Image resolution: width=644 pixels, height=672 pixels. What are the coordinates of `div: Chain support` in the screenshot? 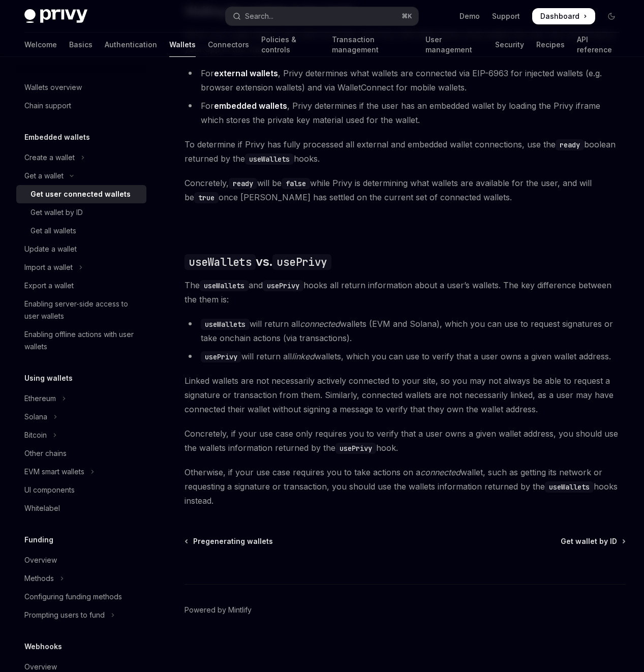 It's located at (47, 106).